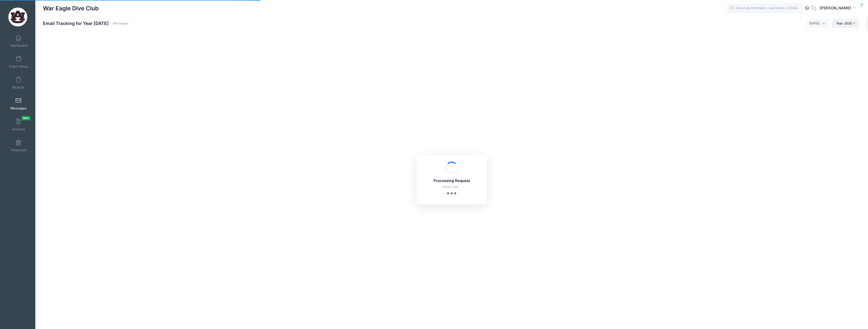 Image resolution: width=868 pixels, height=329 pixels. What do you see at coordinates (765, 8) in the screenshot?
I see `input: Search by First Name, Last Name, or Email...` at bounding box center [765, 8].